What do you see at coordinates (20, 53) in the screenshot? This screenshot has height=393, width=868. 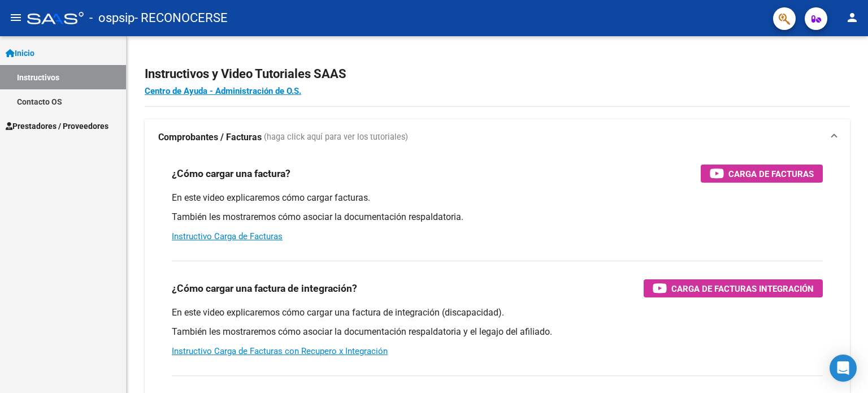 I see `span: Inicio` at bounding box center [20, 53].